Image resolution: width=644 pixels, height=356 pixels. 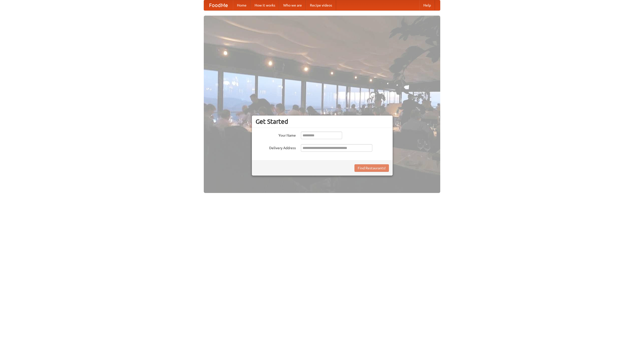 What do you see at coordinates (276, 147) in the screenshot?
I see `label: Delivery Address` at bounding box center [276, 147].